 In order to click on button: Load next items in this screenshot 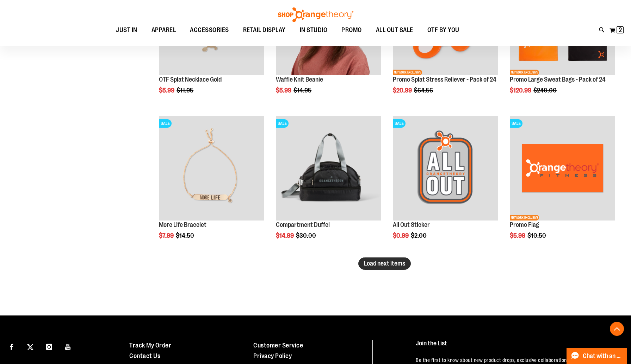, I will do `click(385, 264)`.